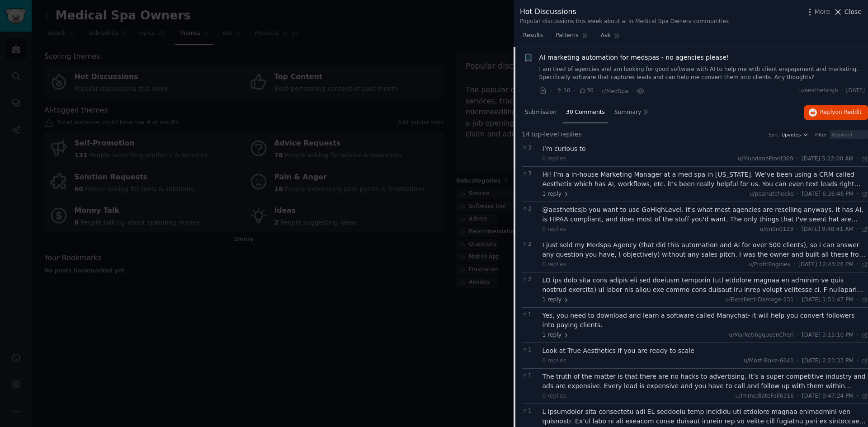  Describe the element at coordinates (769, 361) in the screenshot. I see `span: u/Most-Bake-6641` at that location.